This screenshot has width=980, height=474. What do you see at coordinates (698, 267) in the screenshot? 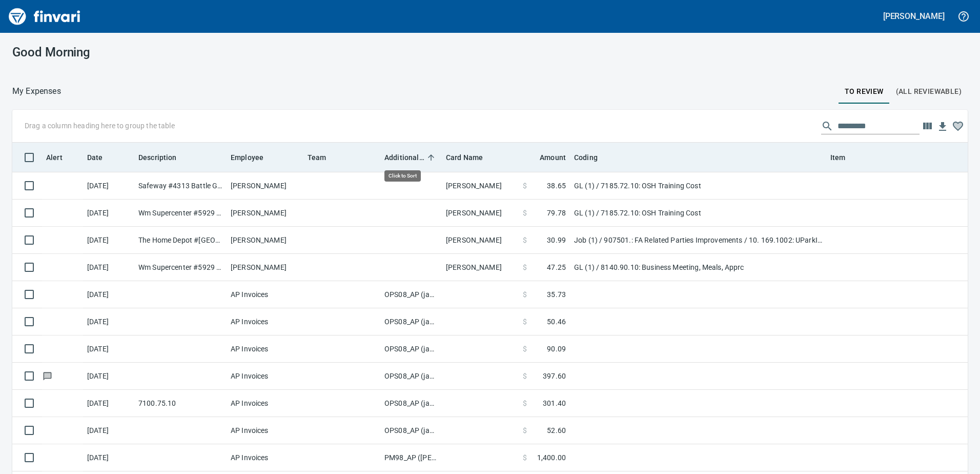
I see `td: GL (1) / 8140.90.10: Business Meeting, Meals, Apprc` at bounding box center [698, 267].